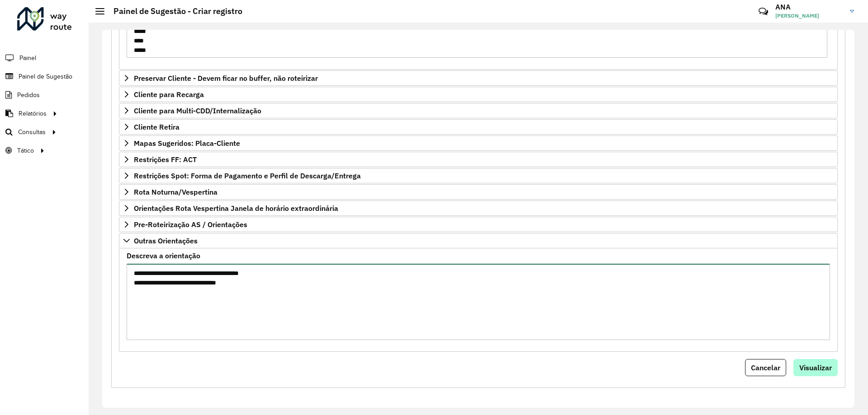 This screenshot has height=415, width=868. Describe the element at coordinates (478, 78) in the screenshot. I see `a: Preservar Cliente - Devem ficar no buffer, não roteirizar` at that location.